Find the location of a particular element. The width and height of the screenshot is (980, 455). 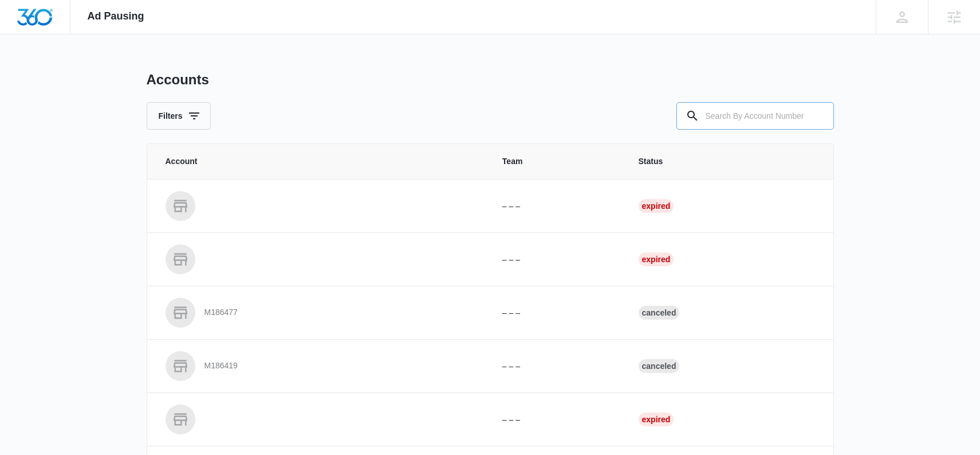

input: Search By Account Number is located at coordinates (755, 116).